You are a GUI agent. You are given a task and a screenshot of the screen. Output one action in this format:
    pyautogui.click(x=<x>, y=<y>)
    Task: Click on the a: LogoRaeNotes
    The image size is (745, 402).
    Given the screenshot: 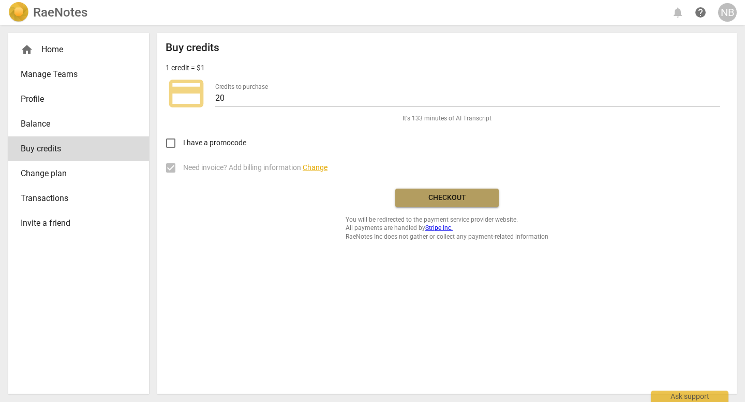 What is the action you would take?
    pyautogui.click(x=48, y=12)
    